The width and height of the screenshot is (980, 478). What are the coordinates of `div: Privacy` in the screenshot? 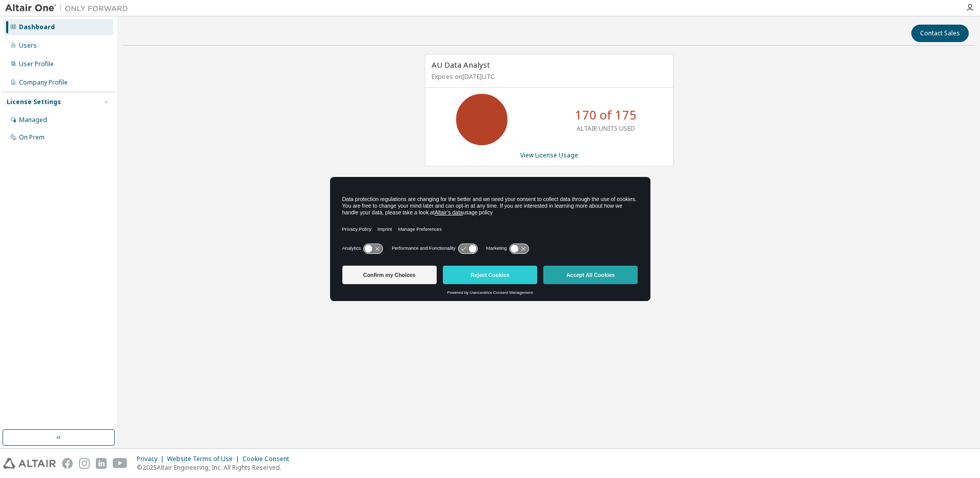 It's located at (151, 459).